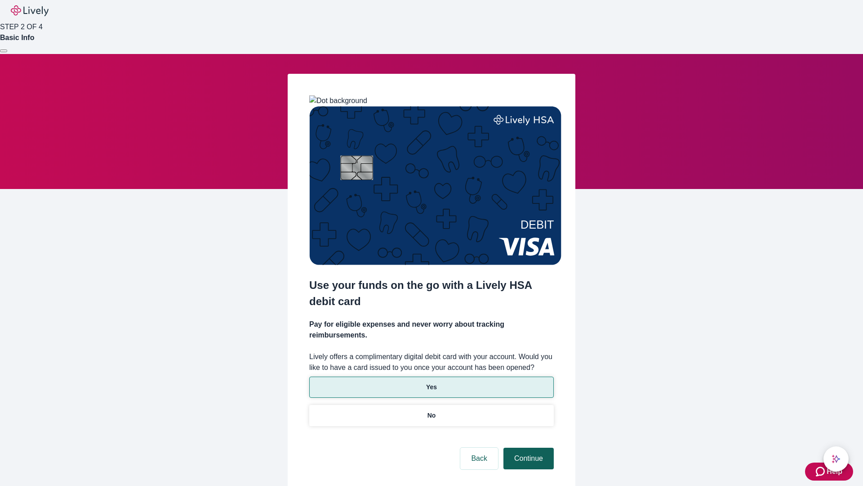 This screenshot has width=863, height=486. I want to click on label: Lively offers a complimentary digital debit card with your account. Would you like to have a card..., so click(432, 362).